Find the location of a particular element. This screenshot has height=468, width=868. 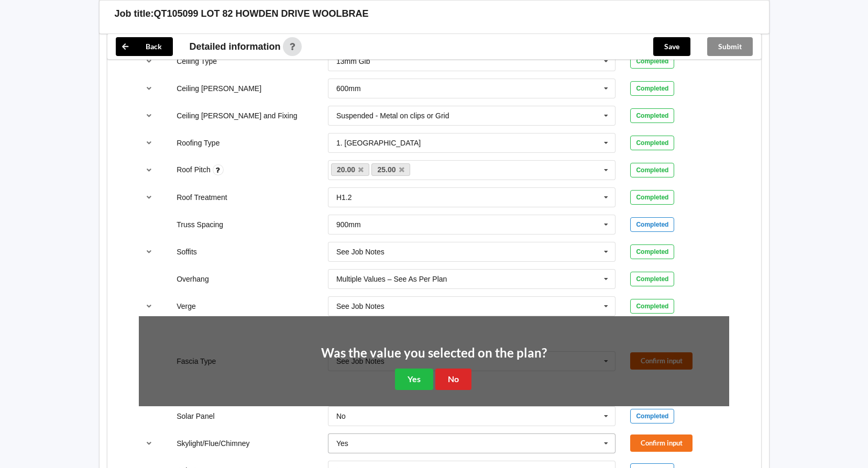

label: Overhang is located at coordinates (192, 279).